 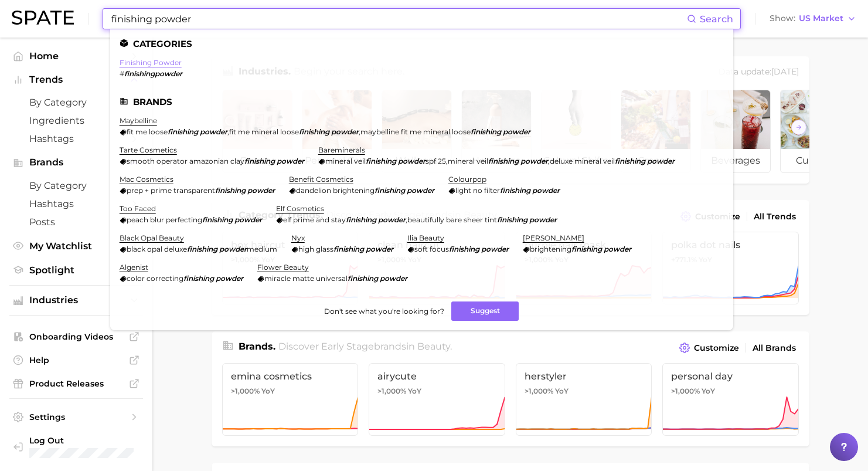 I want to click on span: color correcting, so click(x=155, y=278).